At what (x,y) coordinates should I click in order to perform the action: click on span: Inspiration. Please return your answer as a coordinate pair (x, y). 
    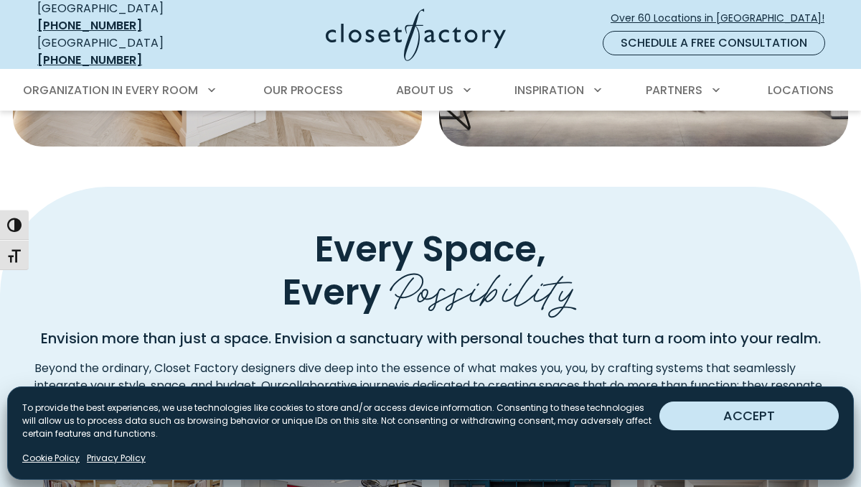
    Looking at the image, I should click on (549, 90).